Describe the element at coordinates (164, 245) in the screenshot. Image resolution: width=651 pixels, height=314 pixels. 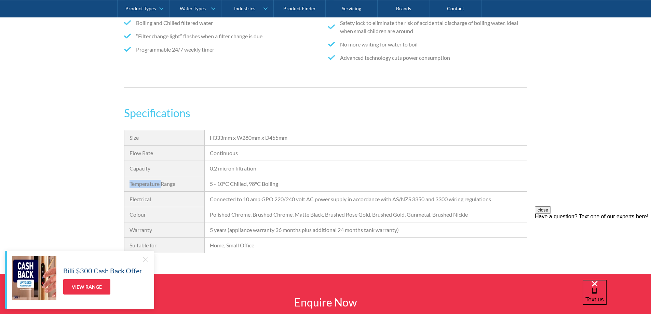
I see `div: Suitable for` at that location.